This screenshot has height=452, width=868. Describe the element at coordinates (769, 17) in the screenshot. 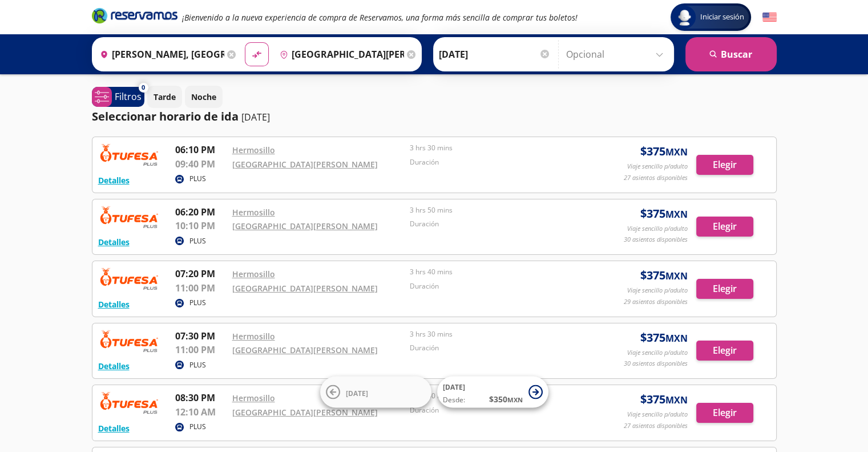

I see `button: English` at that location.